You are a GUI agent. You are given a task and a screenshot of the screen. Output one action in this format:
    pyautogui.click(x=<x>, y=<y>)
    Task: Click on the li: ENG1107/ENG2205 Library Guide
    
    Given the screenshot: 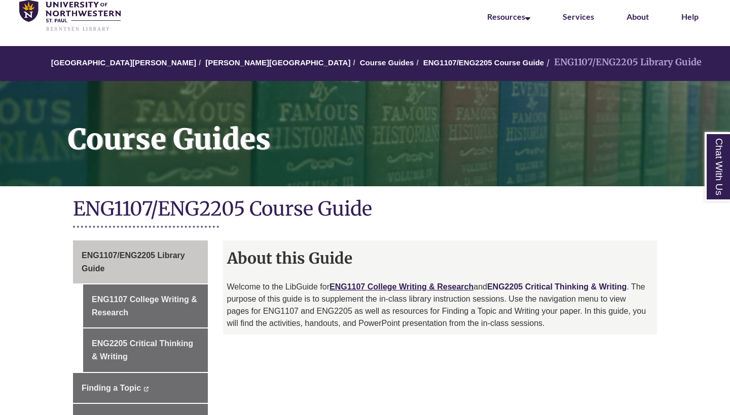 What is the action you would take?
    pyautogui.click(x=622, y=62)
    